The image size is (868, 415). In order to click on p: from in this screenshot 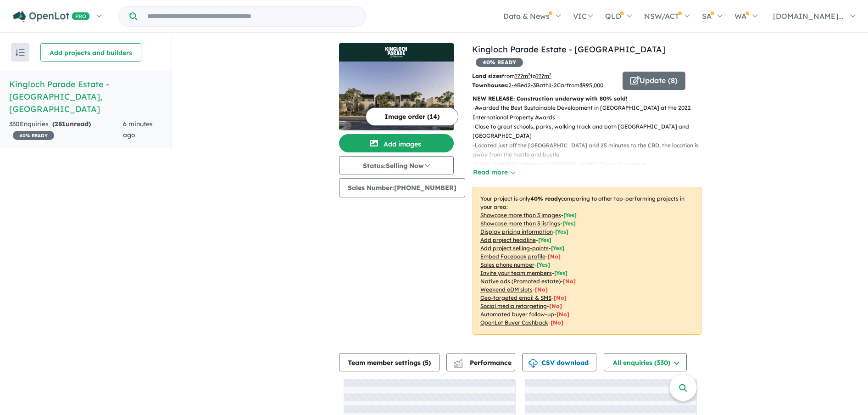, I will do `click(544, 76)`.